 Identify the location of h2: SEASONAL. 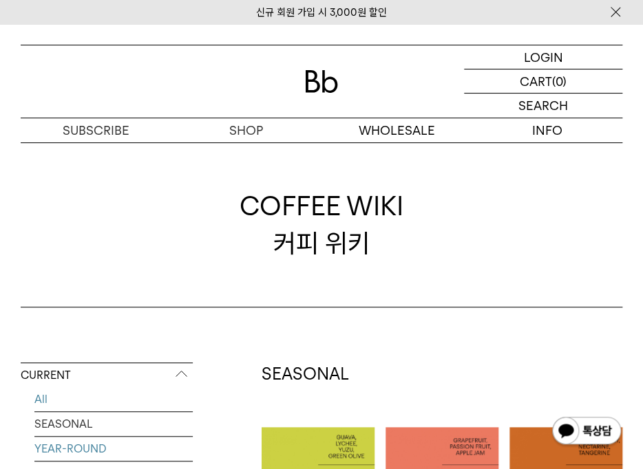
(442, 374).